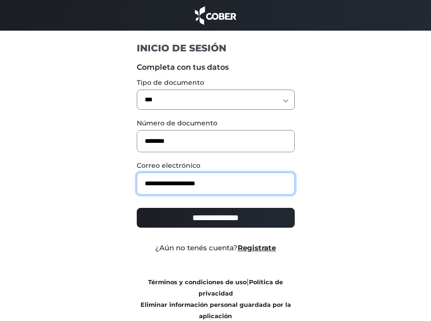 The image size is (431, 321). Describe the element at coordinates (256, 247) in the screenshot. I see `a: Registrate` at that location.